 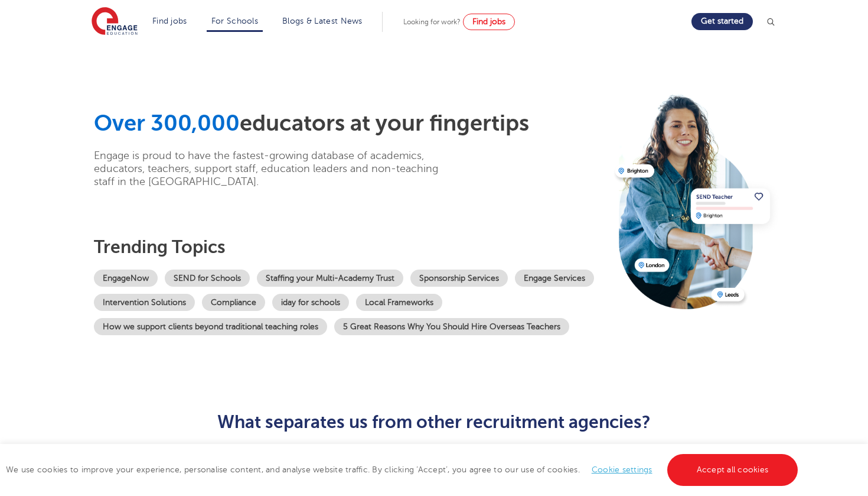 What do you see at coordinates (144, 302) in the screenshot?
I see `a: Intervention Solutions` at bounding box center [144, 302].